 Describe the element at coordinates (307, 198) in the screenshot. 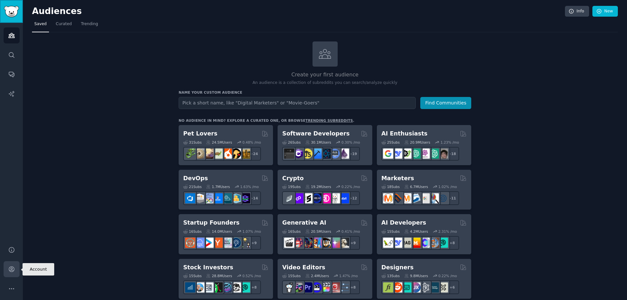

I see `img: ethstaker` at that location.